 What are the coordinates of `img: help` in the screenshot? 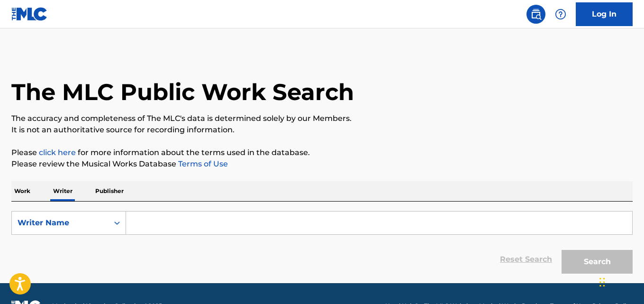 It's located at (561, 14).